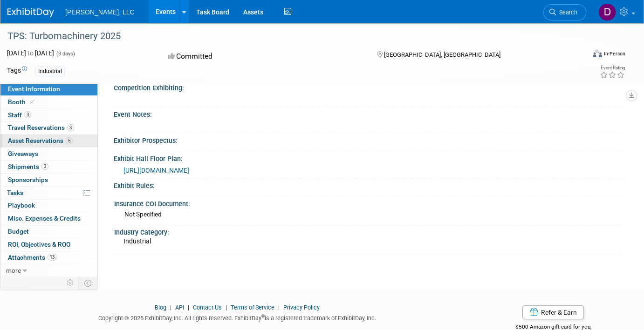  What do you see at coordinates (49, 258) in the screenshot?
I see `a: Attachments13` at bounding box center [49, 258].